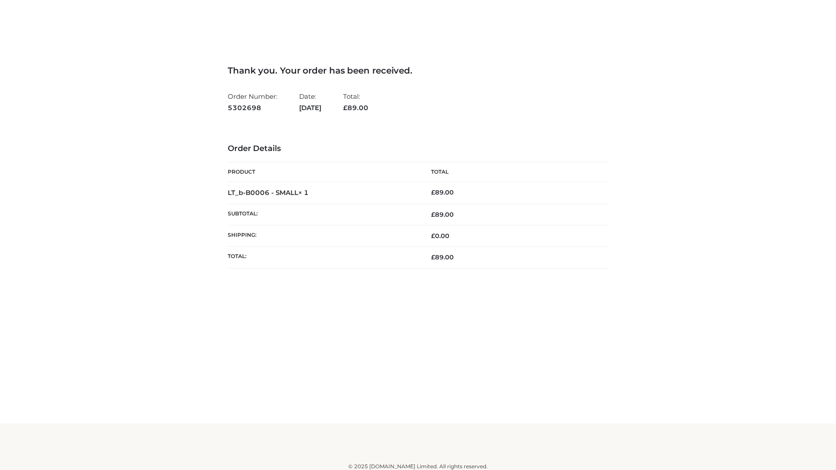  Describe the element at coordinates (356, 102) in the screenshot. I see `li: Total:` at that location.